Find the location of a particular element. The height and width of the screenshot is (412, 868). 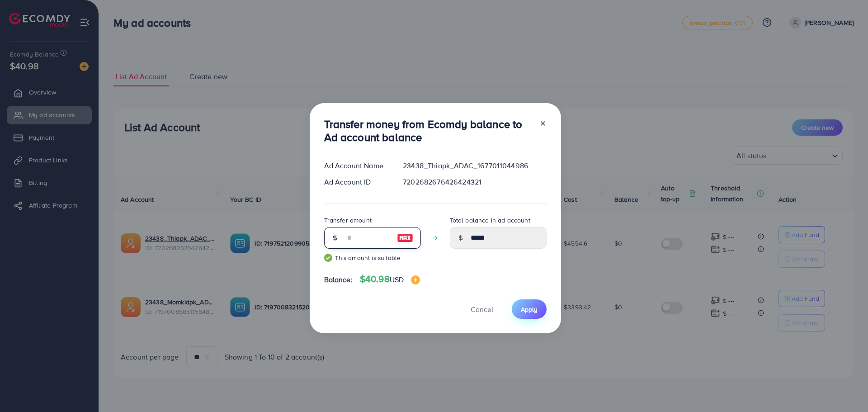

h4: $40.98 is located at coordinates (390, 279).